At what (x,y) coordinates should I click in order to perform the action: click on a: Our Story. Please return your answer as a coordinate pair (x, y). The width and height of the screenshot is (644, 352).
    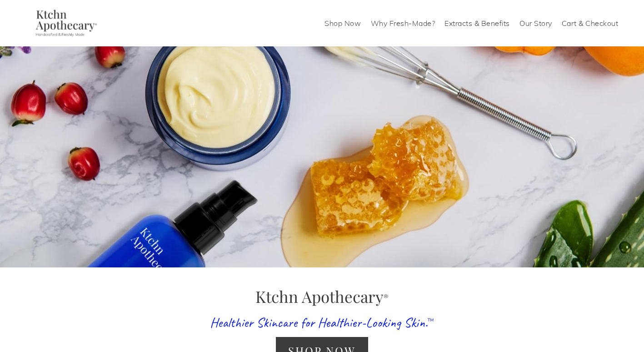
    Looking at the image, I should click on (536, 23).